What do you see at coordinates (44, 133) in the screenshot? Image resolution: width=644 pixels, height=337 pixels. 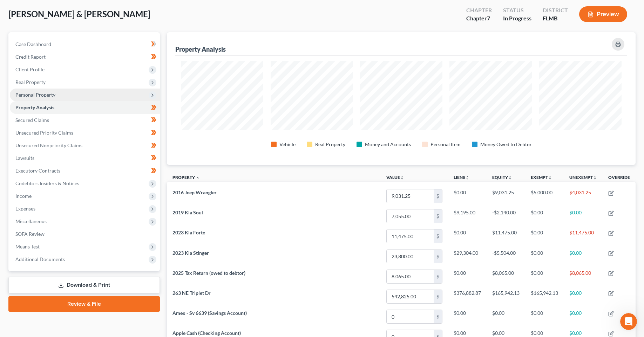 I see `span: Unsecured Priority Claims` at bounding box center [44, 133].